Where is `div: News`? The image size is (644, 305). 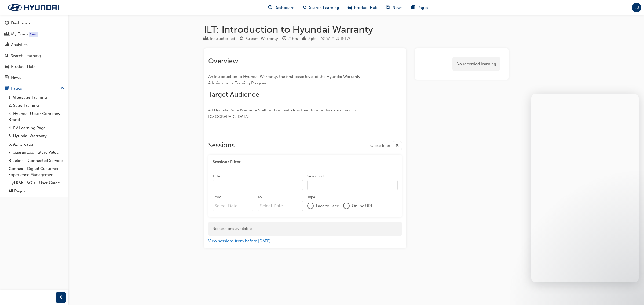 div: News is located at coordinates (16, 78).